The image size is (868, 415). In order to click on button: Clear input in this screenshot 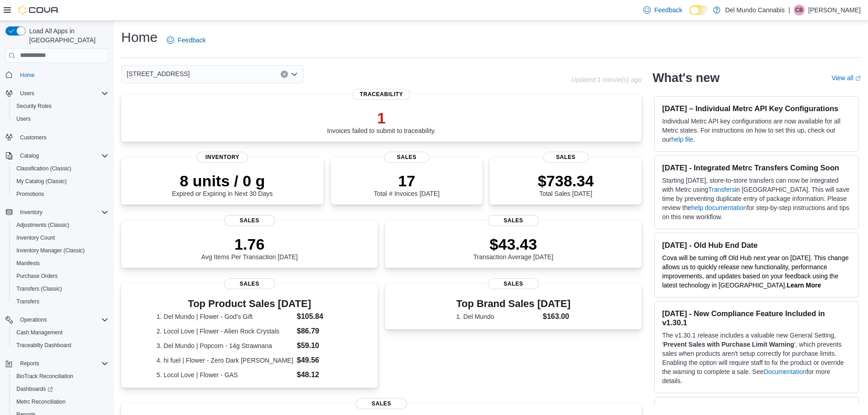, I will do `click(284, 74)`.